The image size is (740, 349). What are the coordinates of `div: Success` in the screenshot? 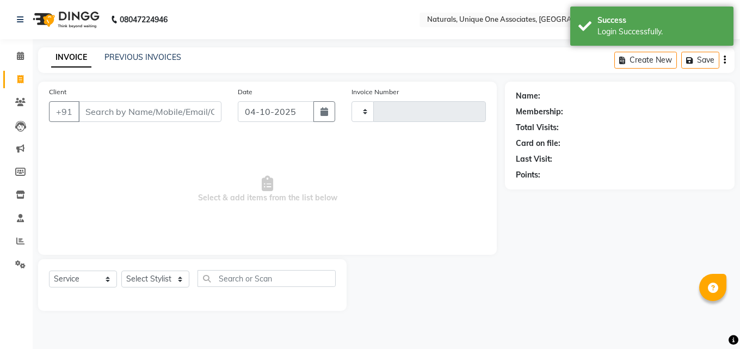 It's located at (661, 20).